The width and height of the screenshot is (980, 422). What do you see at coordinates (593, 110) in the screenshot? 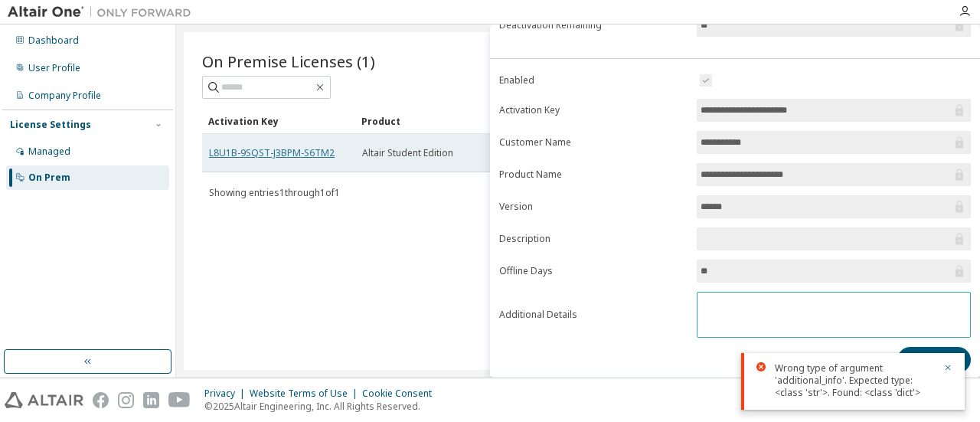
I see `label: Activation Key` at bounding box center [593, 110].